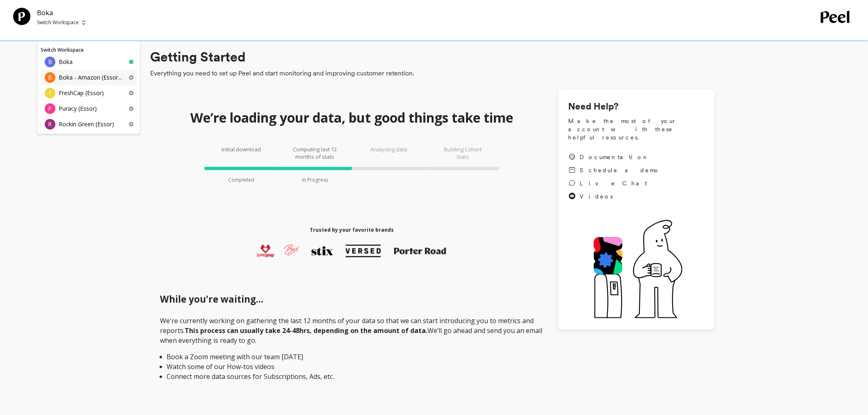  I want to click on div: F, so click(50, 93).